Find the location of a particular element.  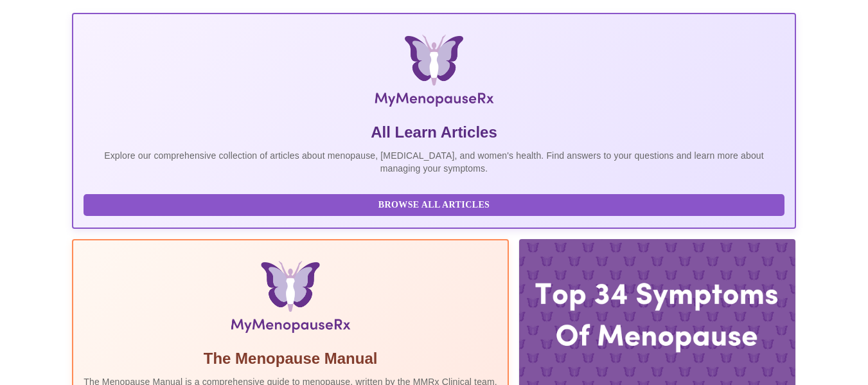

button: Browse All Articles is located at coordinates (434, 205).